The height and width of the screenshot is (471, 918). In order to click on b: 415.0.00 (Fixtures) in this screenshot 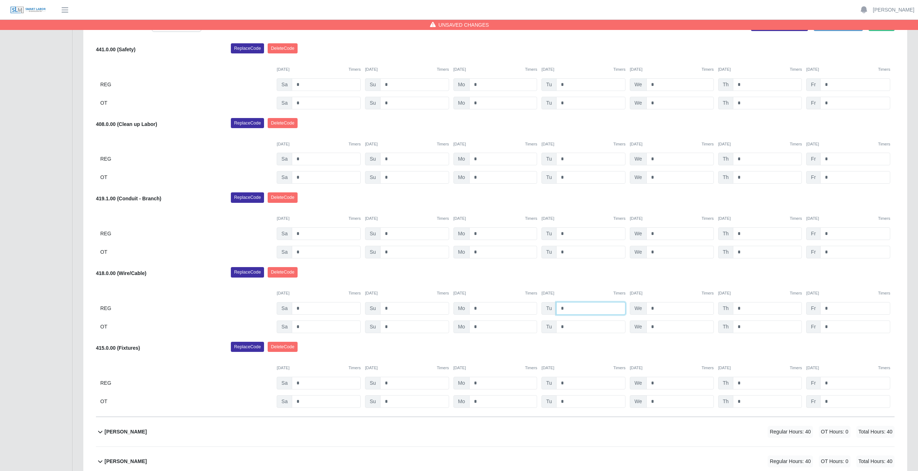, I will do `click(118, 348)`.